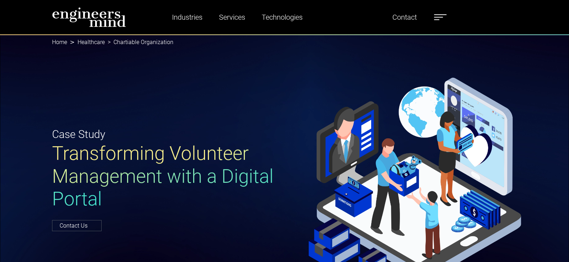  What do you see at coordinates (163, 176) in the screenshot?
I see `span: Transforming Volunteer Management with a Digital Portal` at bounding box center [163, 176].